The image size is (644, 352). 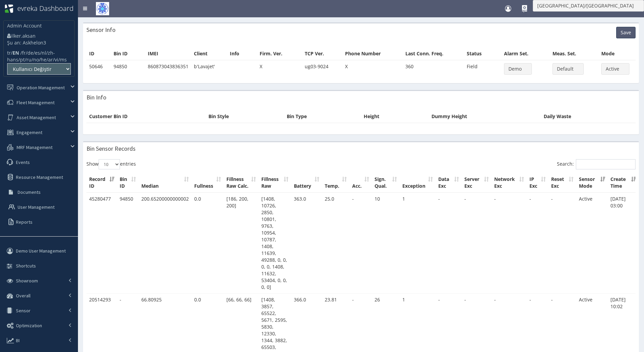 What do you see at coordinates (483, 53) in the screenshot?
I see `th: Status` at bounding box center [483, 53].